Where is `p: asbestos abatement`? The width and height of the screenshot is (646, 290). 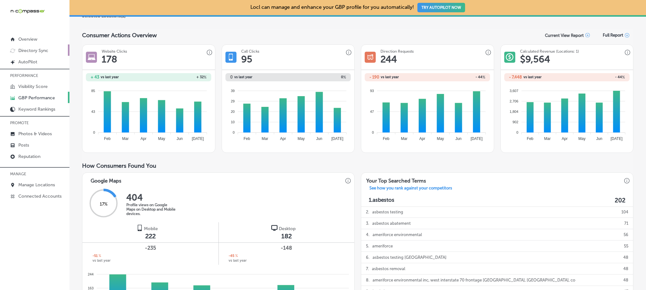
p: asbestos abatement is located at coordinates (391, 223).